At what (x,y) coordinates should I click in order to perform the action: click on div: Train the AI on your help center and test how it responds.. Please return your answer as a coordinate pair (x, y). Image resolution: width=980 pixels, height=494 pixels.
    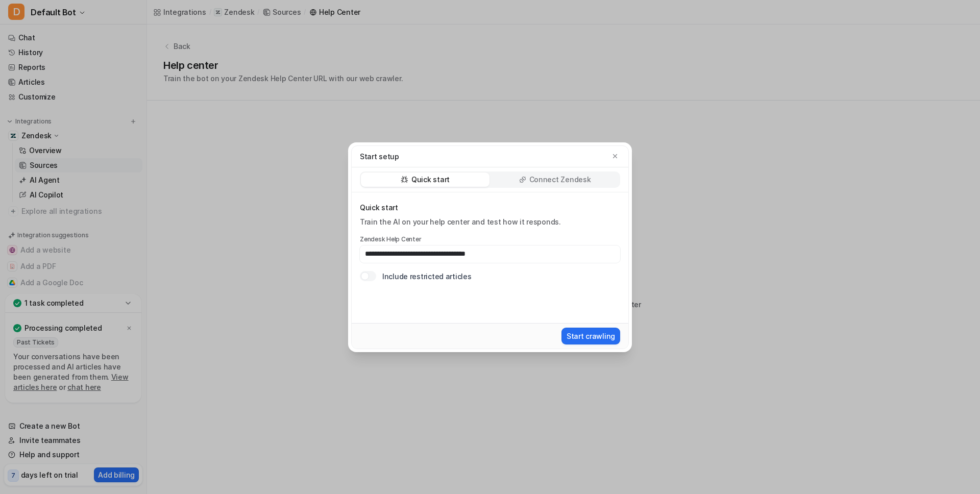
    Looking at the image, I should click on (490, 222).